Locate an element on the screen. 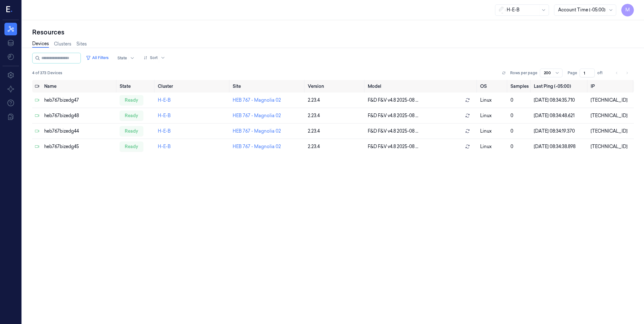 The height and width of the screenshot is (324, 644). div: heb767bizedg44 is located at coordinates (79, 131).